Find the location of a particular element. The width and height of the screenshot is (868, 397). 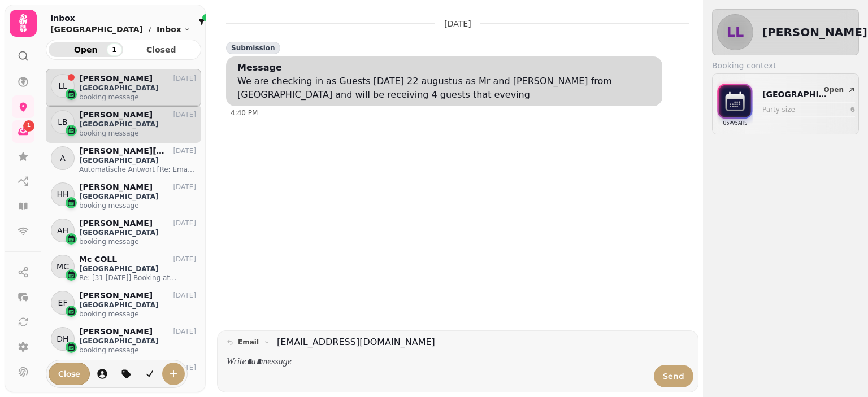

button: filter is located at coordinates (202, 22).